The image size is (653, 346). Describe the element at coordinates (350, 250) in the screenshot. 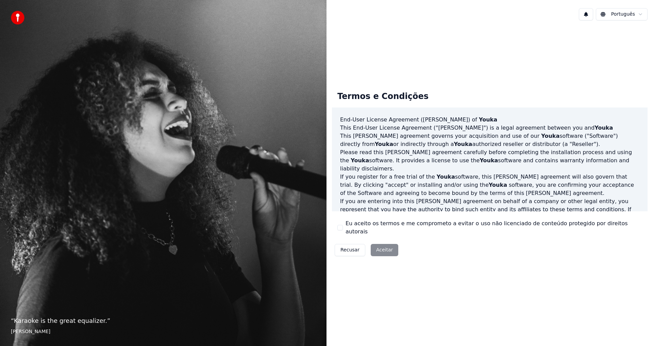

I see `button: Recusar` at that location.